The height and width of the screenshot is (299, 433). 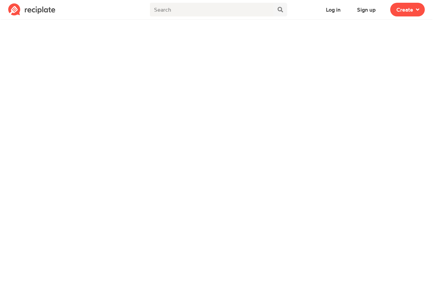 What do you see at coordinates (333, 10) in the screenshot?
I see `button: Log in` at bounding box center [333, 10].